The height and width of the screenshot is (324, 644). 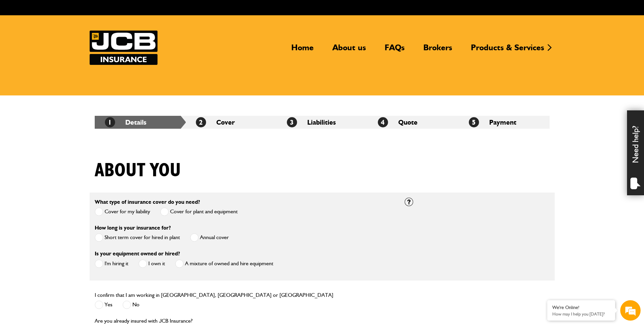 I want to click on span: 3, so click(x=292, y=122).